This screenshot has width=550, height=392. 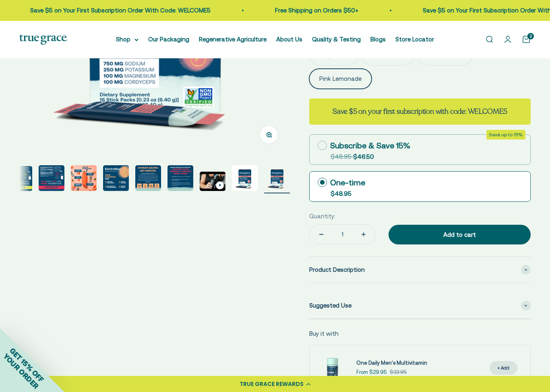 I want to click on button: Go to item 5, so click(x=19, y=180).